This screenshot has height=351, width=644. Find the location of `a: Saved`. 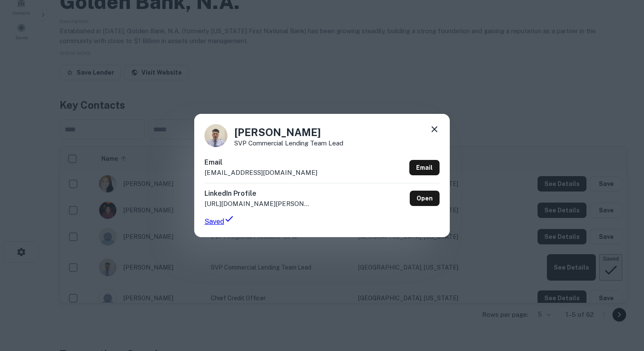

a: Saved is located at coordinates (322, 220).